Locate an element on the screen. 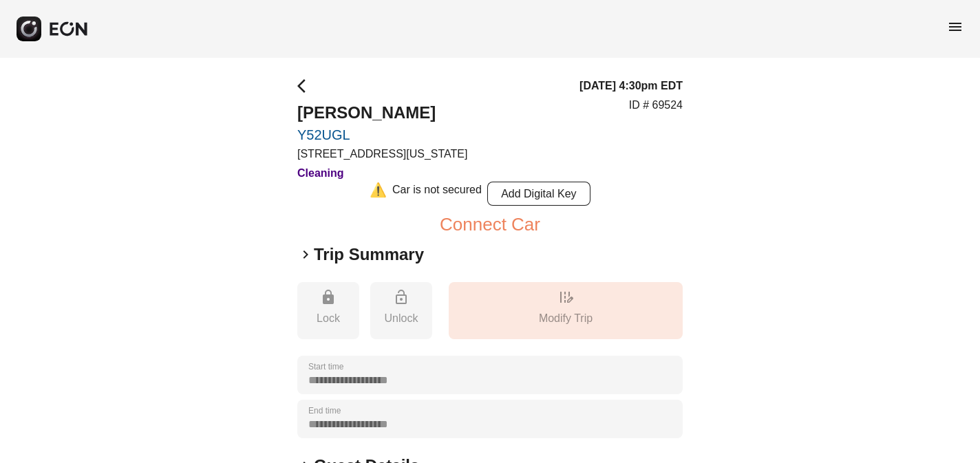 This screenshot has height=463, width=980. button: Add Digital Key is located at coordinates (539, 193).